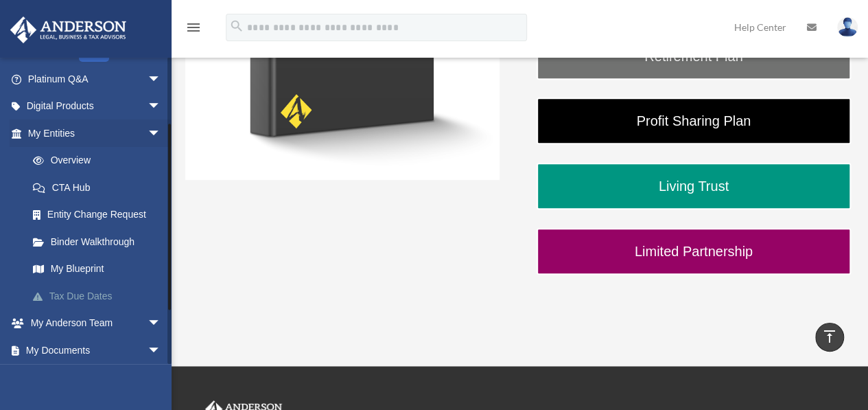 The height and width of the screenshot is (410, 868). I want to click on a: My Blueprint, so click(100, 269).